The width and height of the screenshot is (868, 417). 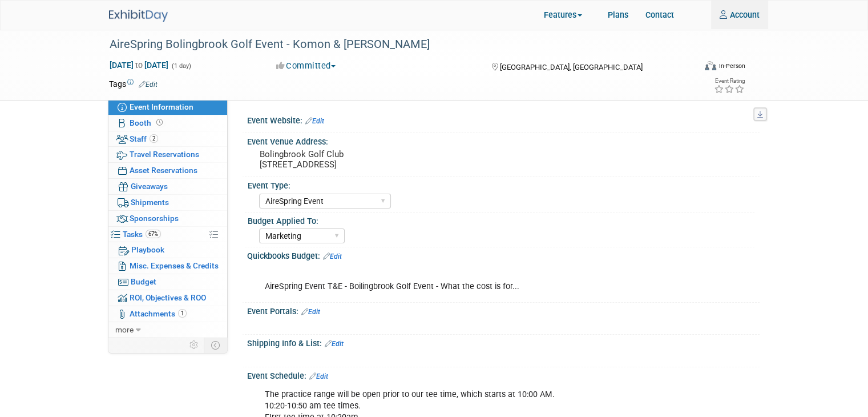 What do you see at coordinates (168, 123) in the screenshot?
I see `a: Booth` at bounding box center [168, 123].